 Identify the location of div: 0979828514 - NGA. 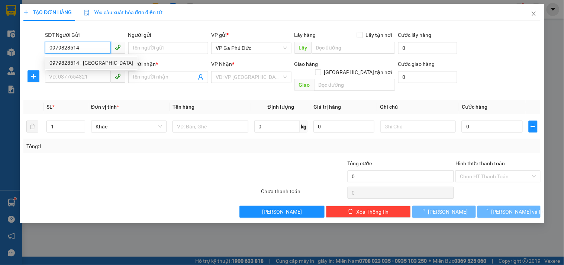
(91, 63).